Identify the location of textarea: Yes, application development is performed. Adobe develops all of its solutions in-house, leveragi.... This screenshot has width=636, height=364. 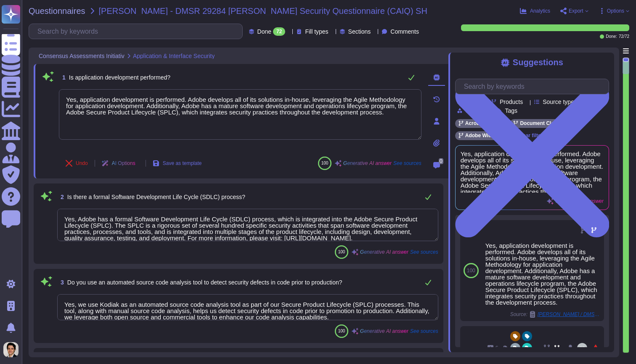
(240, 115).